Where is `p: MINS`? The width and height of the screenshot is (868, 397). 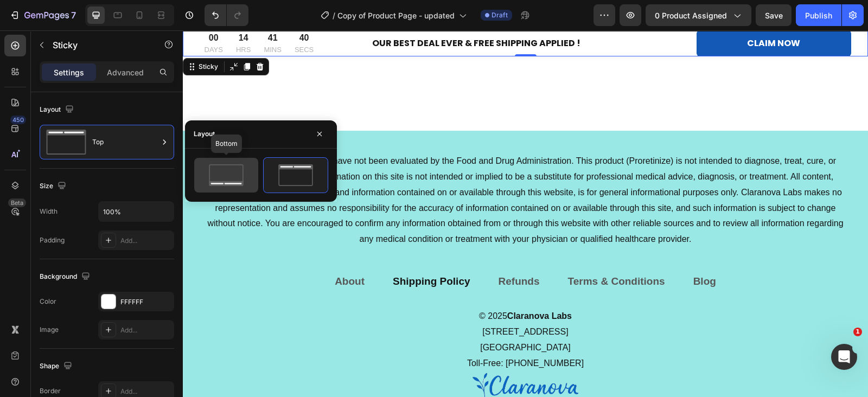
p: MINS is located at coordinates (90, 19).